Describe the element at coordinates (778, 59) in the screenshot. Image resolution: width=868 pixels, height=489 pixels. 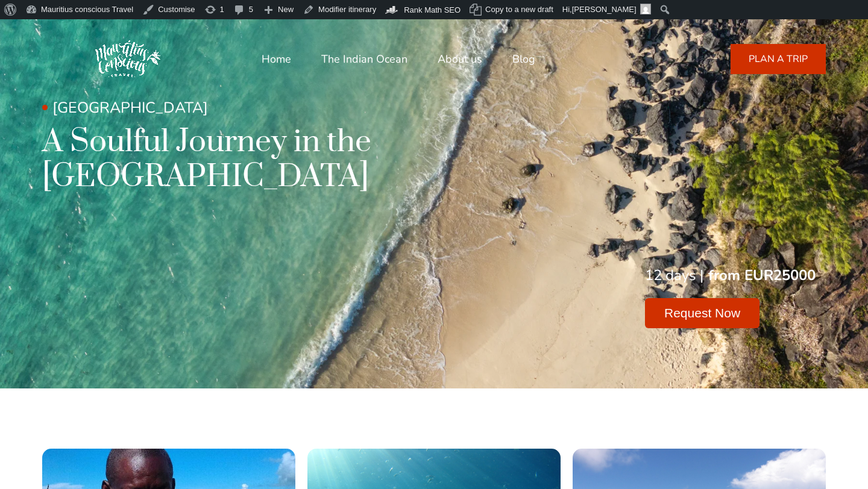
I see `a: PLAN A TRIP` at that location.